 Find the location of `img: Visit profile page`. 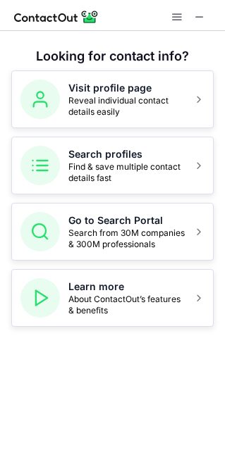

img: Visit profile page is located at coordinates (40, 99).